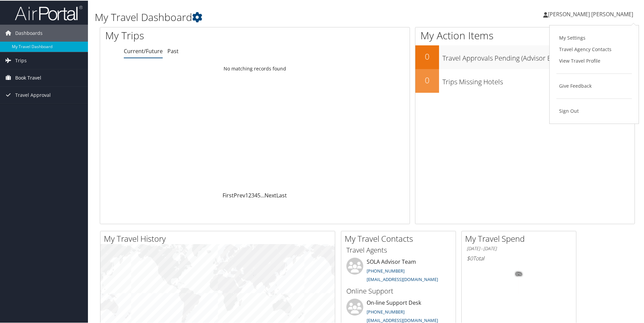  Describe the element at coordinates (173, 50) in the screenshot. I see `a: Past` at that location.